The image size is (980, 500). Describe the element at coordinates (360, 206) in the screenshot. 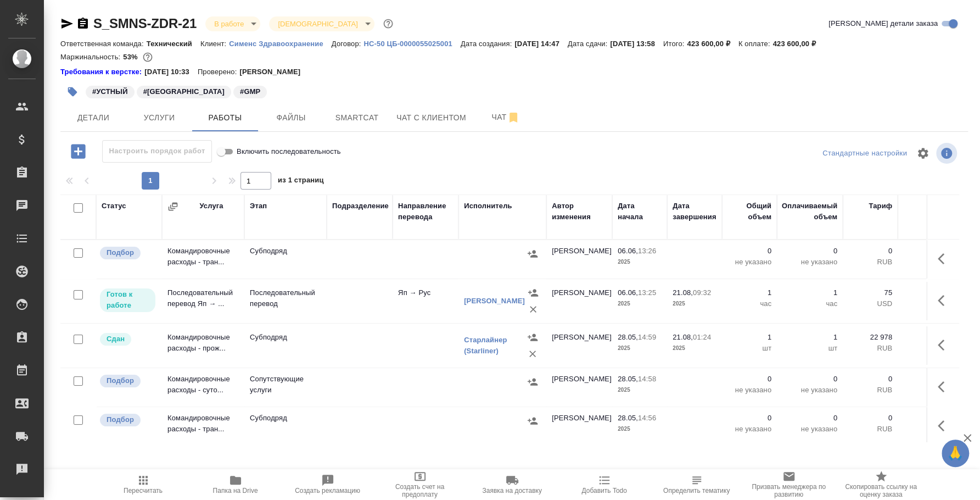

I see `div: Подразделение` at that location.